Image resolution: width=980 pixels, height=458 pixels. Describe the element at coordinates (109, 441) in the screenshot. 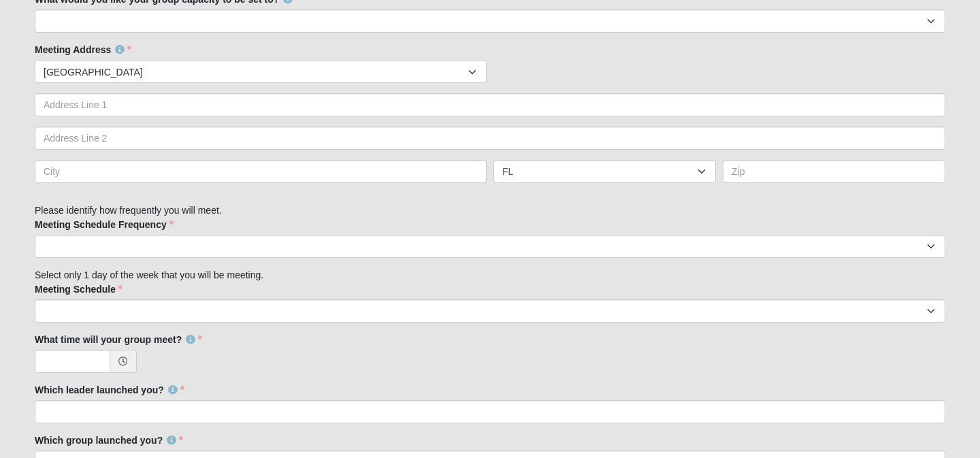

I see `label: Which group launched you?` at that location.